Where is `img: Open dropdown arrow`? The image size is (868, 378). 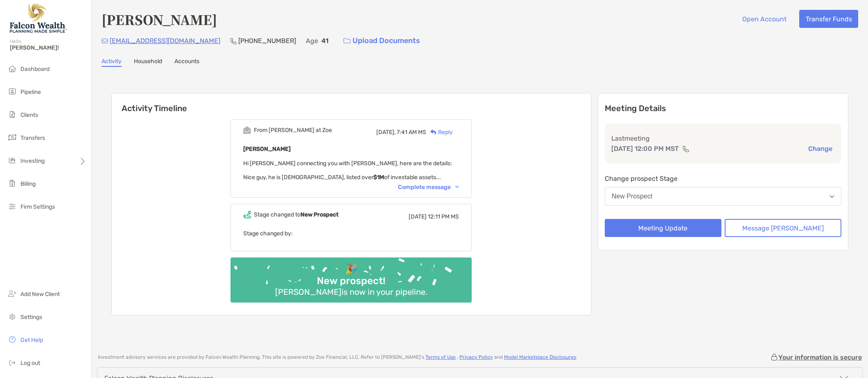 img: Open dropdown arrow is located at coordinates (832, 197).